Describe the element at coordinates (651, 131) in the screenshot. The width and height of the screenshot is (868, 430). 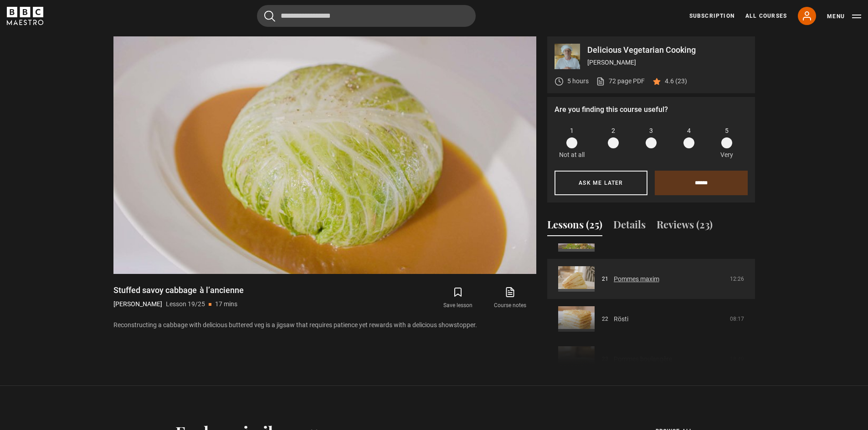
I see `span: 3` at that location.